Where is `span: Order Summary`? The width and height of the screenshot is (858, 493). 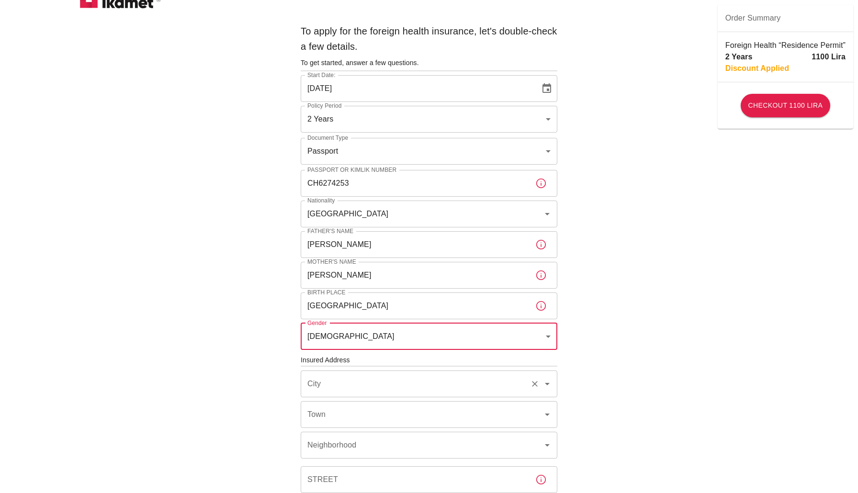
span: Order Summary is located at coordinates (785, 18).